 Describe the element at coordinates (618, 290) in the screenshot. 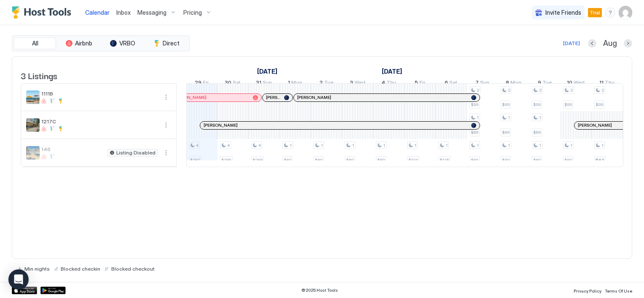

I see `a: Terms Of Use` at that location.